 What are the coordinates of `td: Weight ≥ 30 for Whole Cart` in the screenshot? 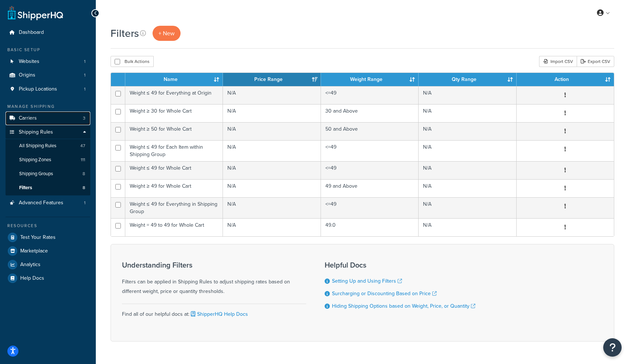 It's located at (174, 113).